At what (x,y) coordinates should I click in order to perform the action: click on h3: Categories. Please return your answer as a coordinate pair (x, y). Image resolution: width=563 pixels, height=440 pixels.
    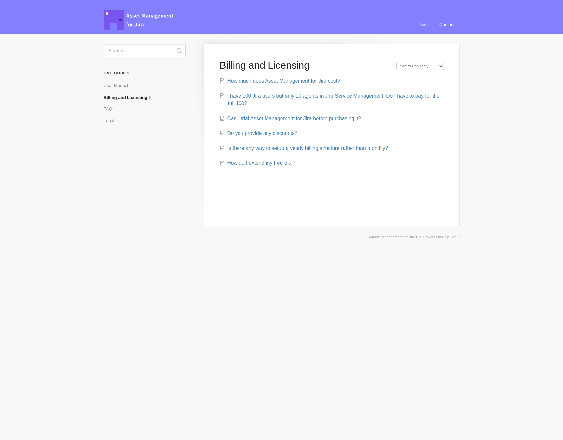
    Looking at the image, I should click on (145, 73).